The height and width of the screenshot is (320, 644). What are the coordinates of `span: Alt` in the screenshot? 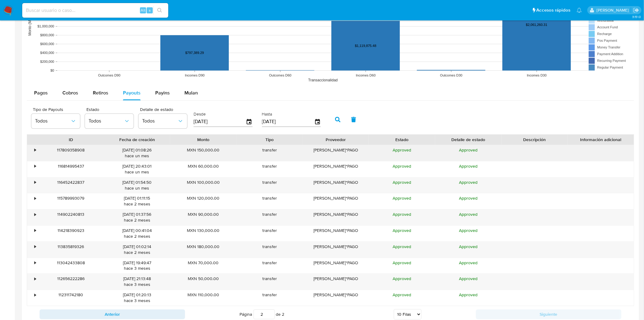 It's located at (144, 10).